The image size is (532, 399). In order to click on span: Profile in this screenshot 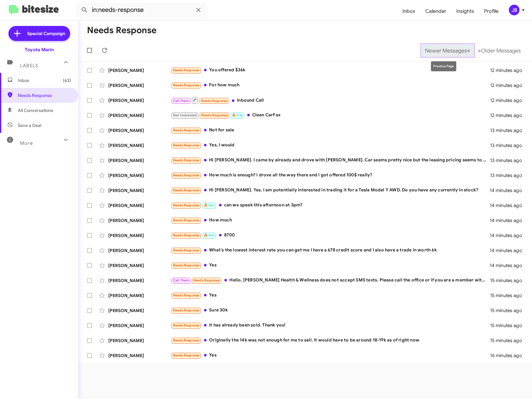, I will do `click(491, 11)`.